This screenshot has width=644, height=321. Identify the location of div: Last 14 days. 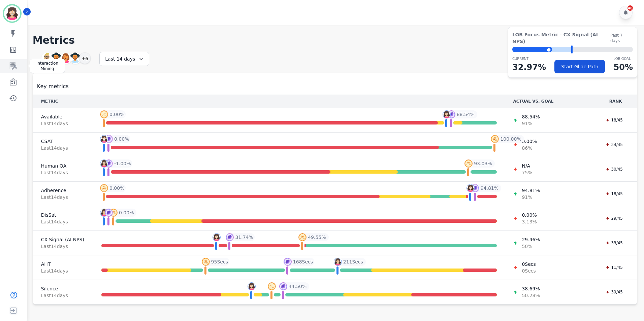
(124, 59).